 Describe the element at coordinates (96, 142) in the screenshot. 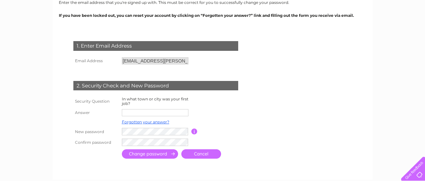

I see `th: Confirm password` at that location.